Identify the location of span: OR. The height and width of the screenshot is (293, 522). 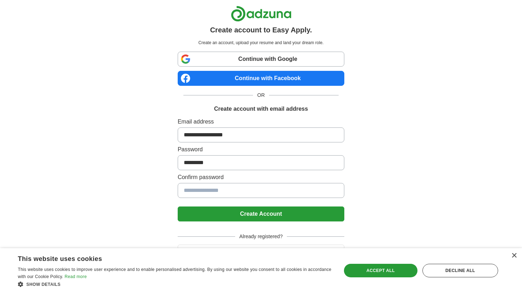
(261, 95).